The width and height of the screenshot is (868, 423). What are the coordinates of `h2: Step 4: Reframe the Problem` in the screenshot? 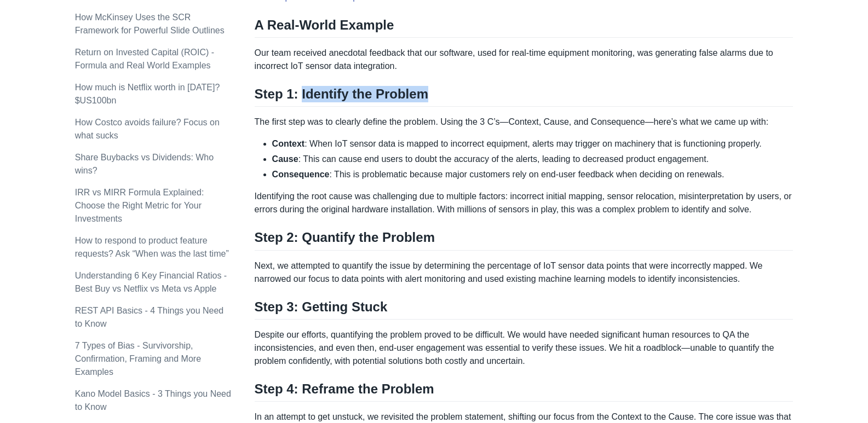 It's located at (524, 391).